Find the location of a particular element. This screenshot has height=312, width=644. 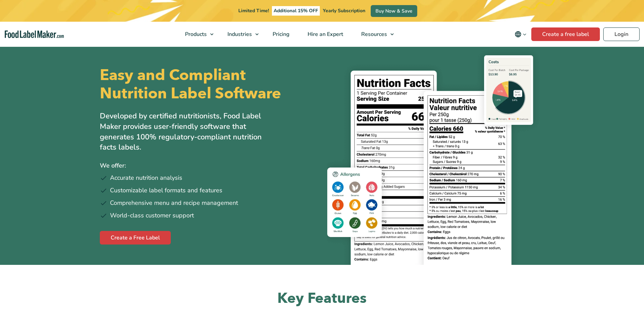

span: Industries is located at coordinates (239, 34).